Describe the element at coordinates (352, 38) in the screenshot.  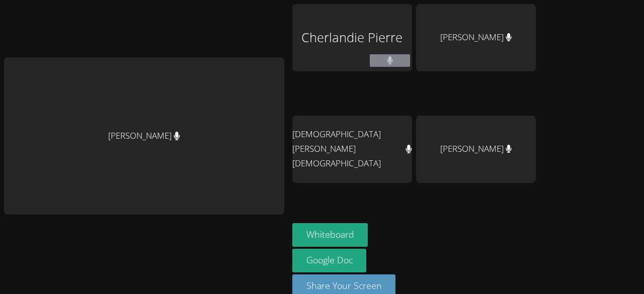
I see `div: Cherlandie Pierre` at that location.